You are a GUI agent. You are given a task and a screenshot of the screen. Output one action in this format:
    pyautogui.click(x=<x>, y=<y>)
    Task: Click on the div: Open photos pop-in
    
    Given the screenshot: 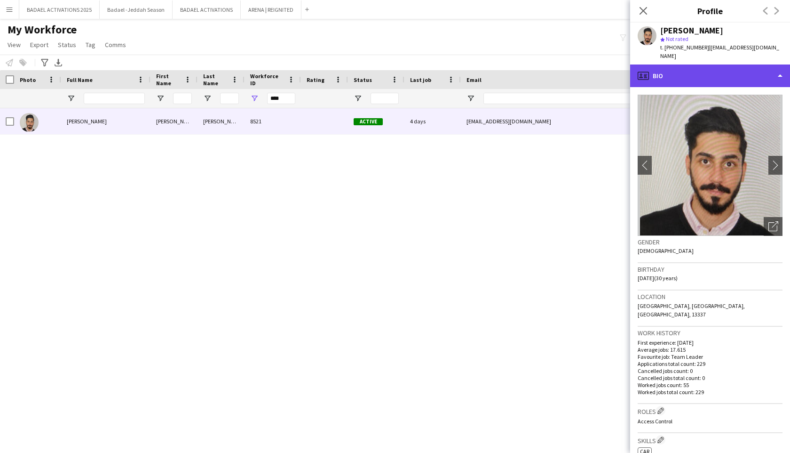 What is the action you would take?
    pyautogui.click(x=773, y=226)
    